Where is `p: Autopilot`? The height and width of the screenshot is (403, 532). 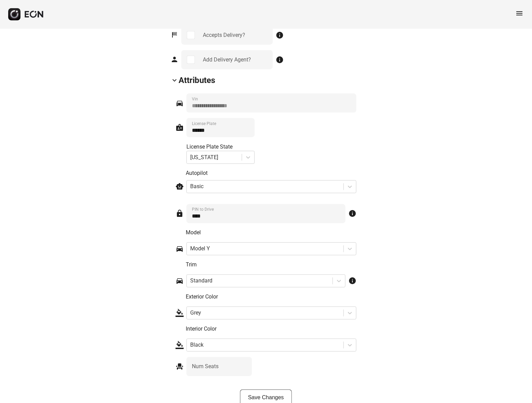
p: Autopilot is located at coordinates (271, 174).